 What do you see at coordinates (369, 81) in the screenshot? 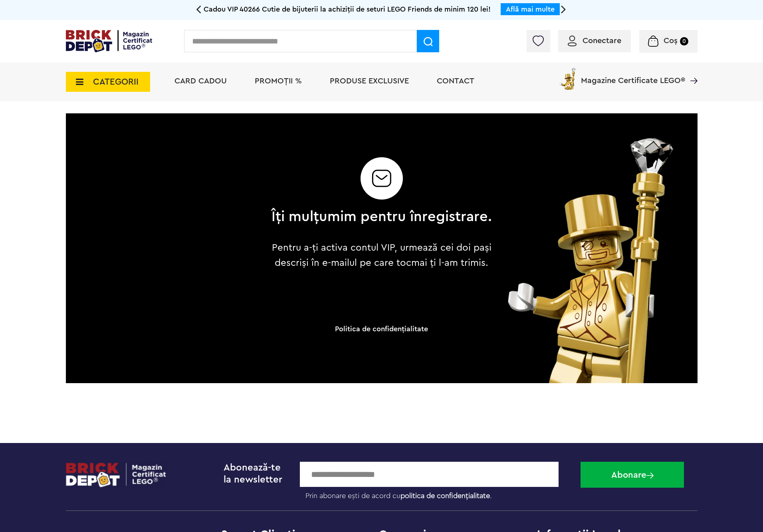
I see `span: Produse exclusive` at bounding box center [369, 81].